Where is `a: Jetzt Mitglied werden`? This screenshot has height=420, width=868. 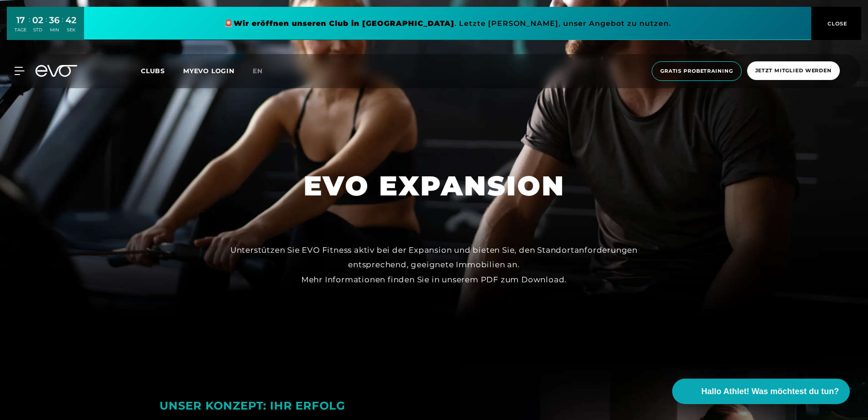
a: Jetzt Mitglied werden is located at coordinates (794, 71).